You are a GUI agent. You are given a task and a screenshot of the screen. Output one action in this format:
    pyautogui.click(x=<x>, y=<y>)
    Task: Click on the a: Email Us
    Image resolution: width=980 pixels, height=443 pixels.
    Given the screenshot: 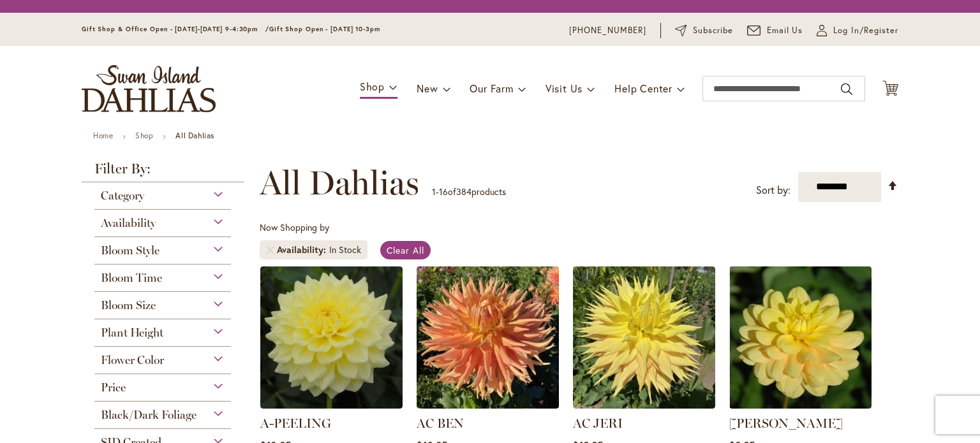 What is the action you would take?
    pyautogui.click(x=775, y=30)
    